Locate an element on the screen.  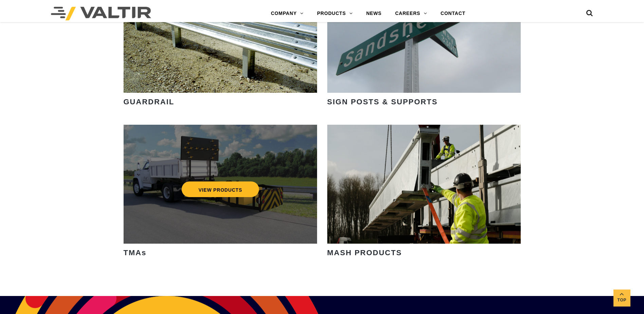
a: COMPANY is located at coordinates (287, 13).